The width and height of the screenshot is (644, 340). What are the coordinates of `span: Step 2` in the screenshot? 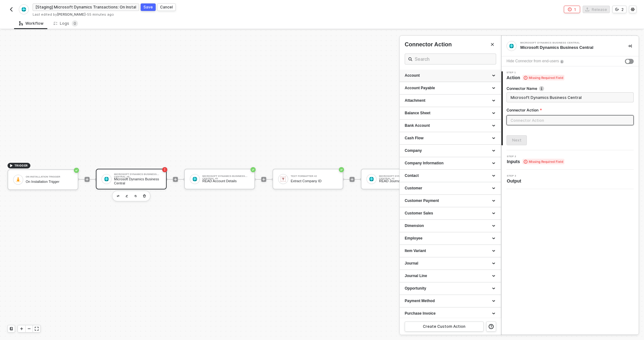 It's located at (536, 157).